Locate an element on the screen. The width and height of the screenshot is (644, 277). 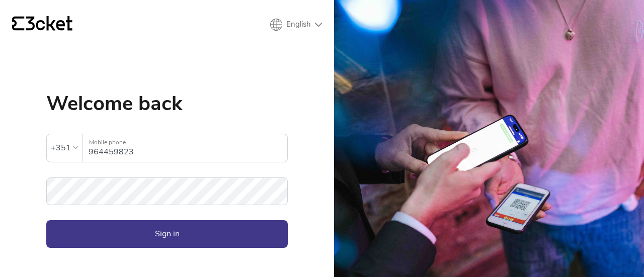
input: Mobile phone is located at coordinates (188, 148).